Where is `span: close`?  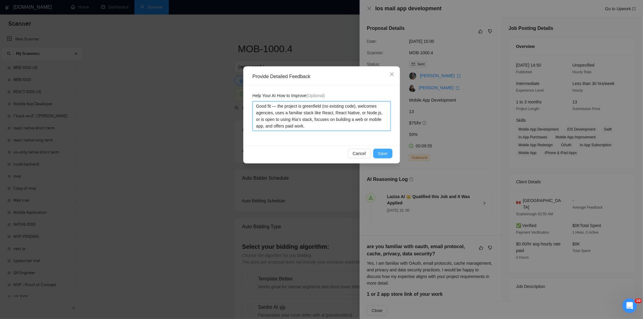 span: close is located at coordinates (392, 74).